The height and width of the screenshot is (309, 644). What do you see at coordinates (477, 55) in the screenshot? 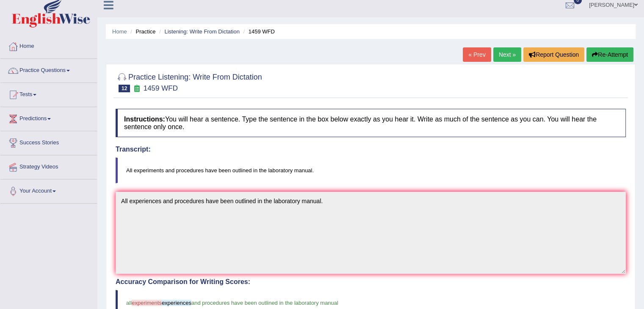
I see `a: « Prev` at bounding box center [477, 55].